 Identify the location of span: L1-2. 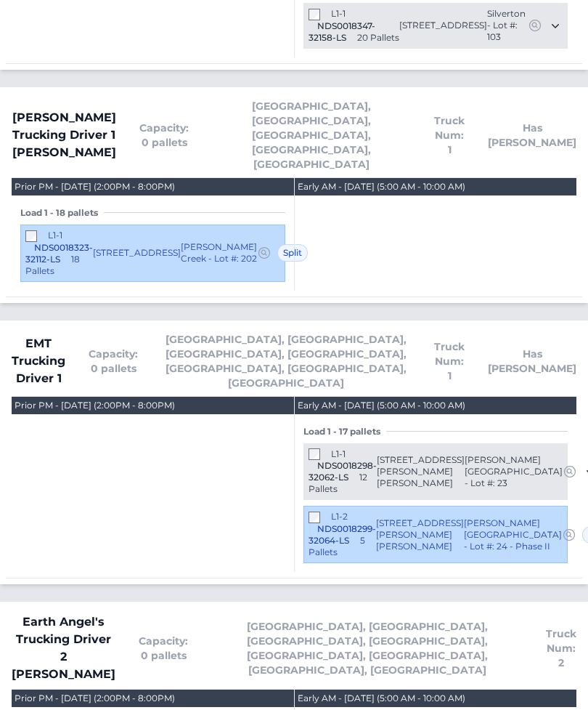
(339, 516).